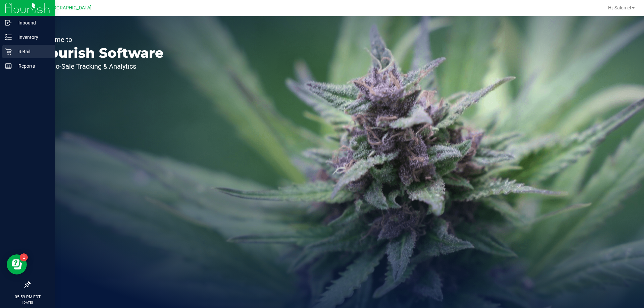 This screenshot has height=308, width=644. I want to click on span: Hi, Salome!, so click(619, 7).